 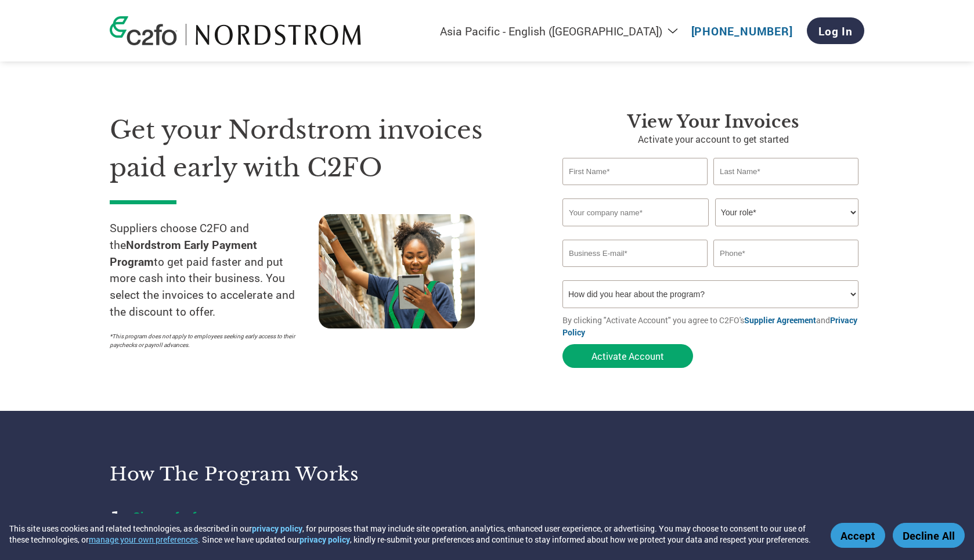 I want to click on div: Invalid company name or company name is too long, so click(x=710, y=231).